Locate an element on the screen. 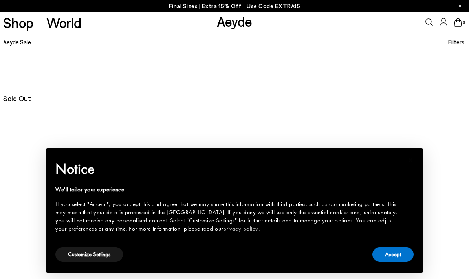  a: privacy policy is located at coordinates (241, 229).